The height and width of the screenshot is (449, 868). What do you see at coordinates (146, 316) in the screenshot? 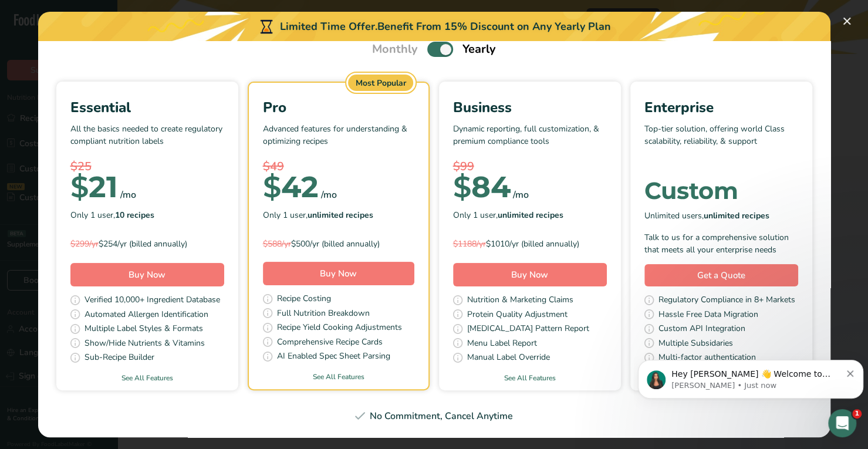
I see `span: Automated Allergen Identification` at bounding box center [146, 316].